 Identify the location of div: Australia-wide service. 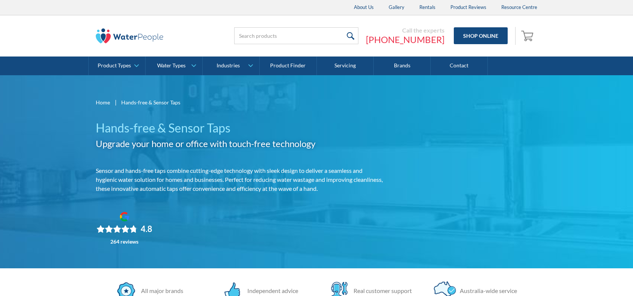
(486, 290).